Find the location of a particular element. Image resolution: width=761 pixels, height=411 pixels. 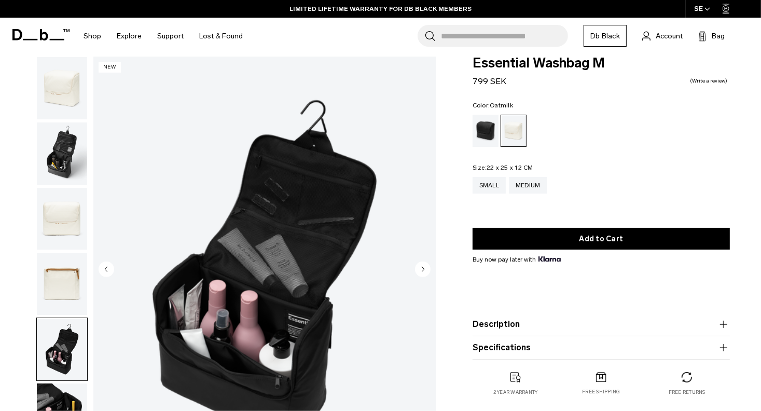

button: Next slide is located at coordinates (423, 270).